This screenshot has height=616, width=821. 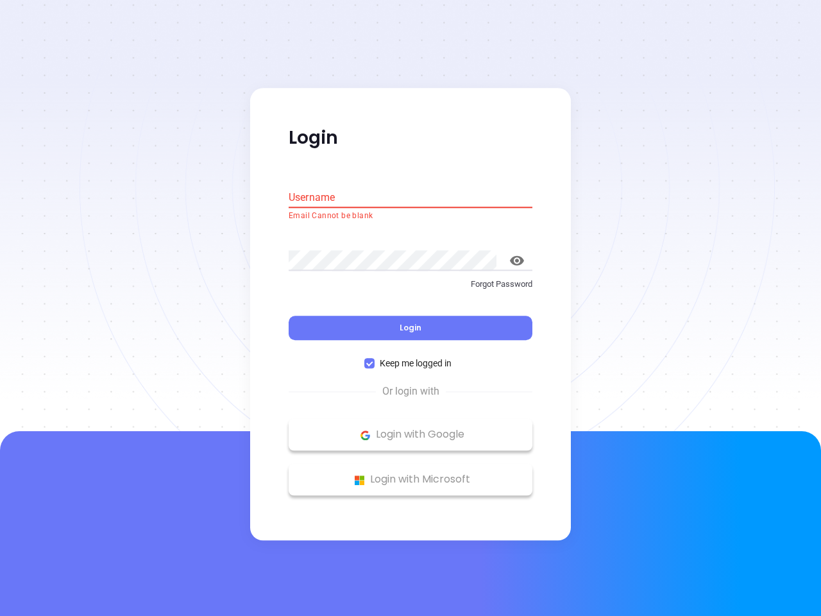 What do you see at coordinates (410, 435) in the screenshot?
I see `button: Google Logo Login with Google` at bounding box center [410, 435].